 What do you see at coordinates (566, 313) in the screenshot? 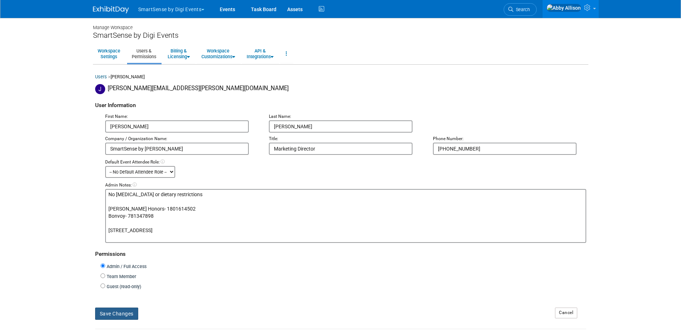
I see `a: Cancel` at bounding box center [566, 313].